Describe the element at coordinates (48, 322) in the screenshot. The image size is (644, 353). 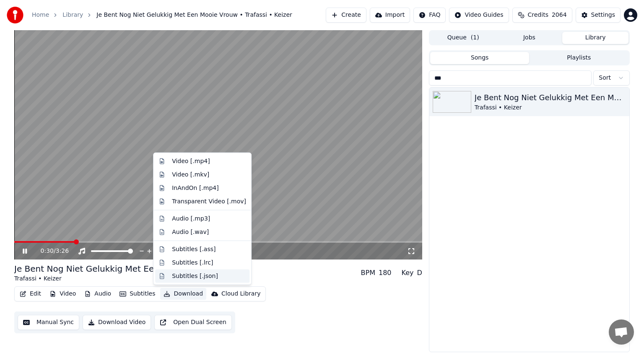
I see `button: Manual Sync` at that location.